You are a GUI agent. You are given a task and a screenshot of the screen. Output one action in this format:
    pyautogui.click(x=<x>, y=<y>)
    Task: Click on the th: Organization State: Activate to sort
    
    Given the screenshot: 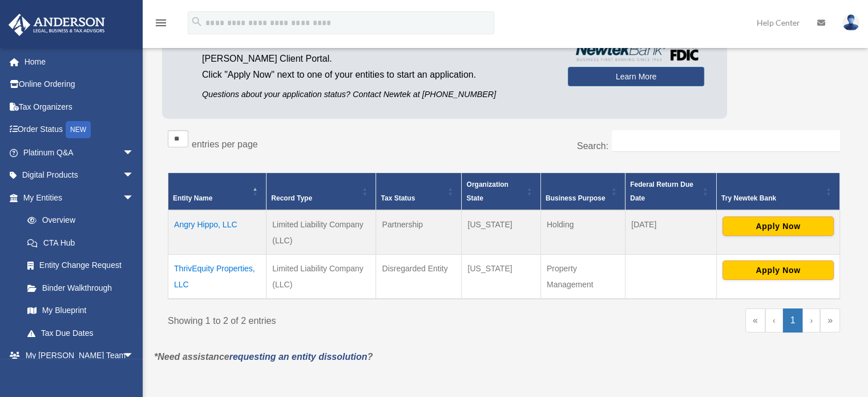 What is the action you would take?
    pyautogui.click(x=501, y=192)
    